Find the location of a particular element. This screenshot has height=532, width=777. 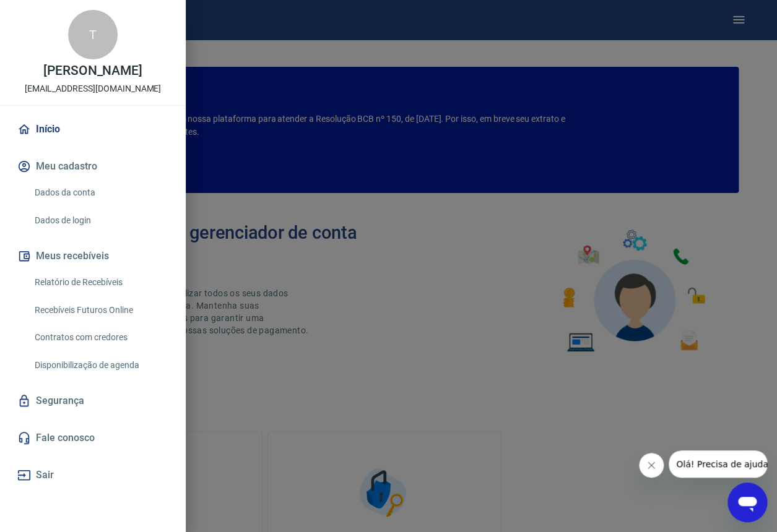

a: Relatório de Recebíveis is located at coordinates (101, 282).